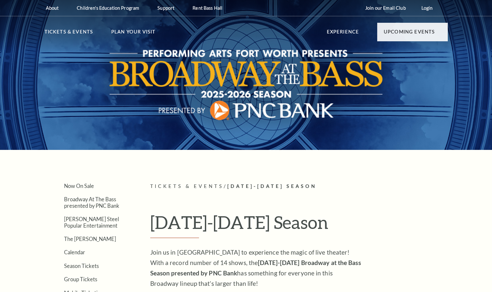 This screenshot has width=492, height=292. What do you see at coordinates (79, 186) in the screenshot?
I see `a: Now On Sale` at bounding box center [79, 186].